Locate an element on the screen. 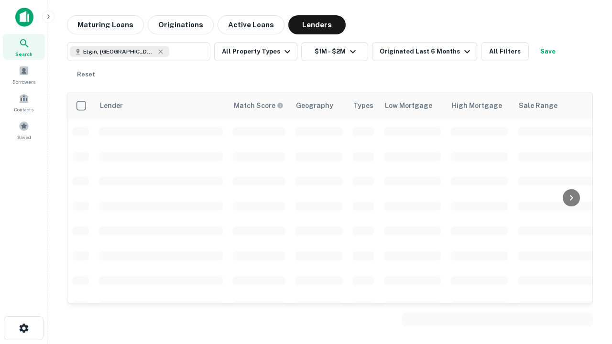 The height and width of the screenshot is (344, 612). span: Saved is located at coordinates (24, 137).